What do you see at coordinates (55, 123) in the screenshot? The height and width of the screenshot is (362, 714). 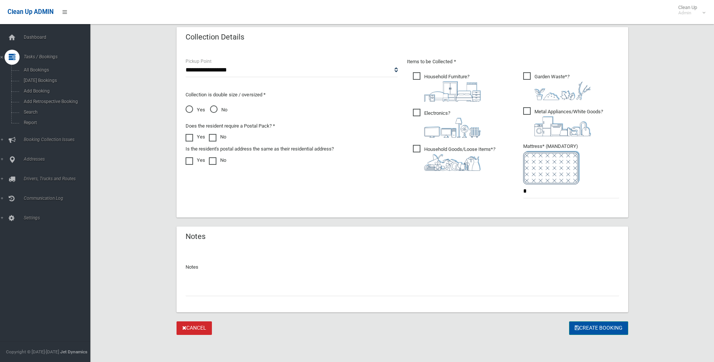 I see `span: Report` at bounding box center [55, 123].